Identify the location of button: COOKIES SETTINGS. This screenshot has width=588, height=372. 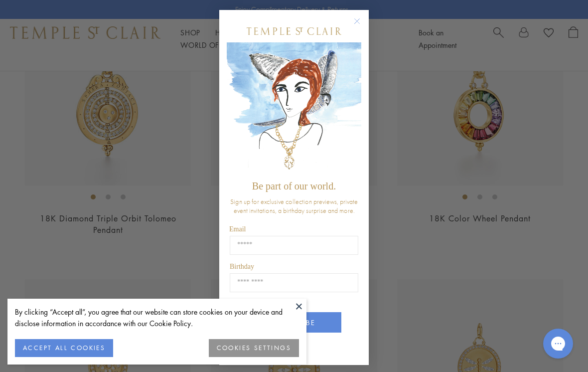
(254, 348).